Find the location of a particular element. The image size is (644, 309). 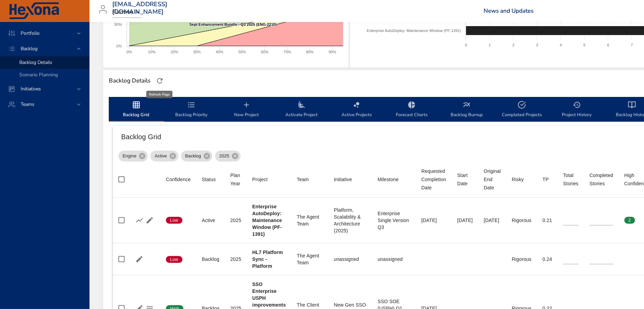

div: Total Stories is located at coordinates (570, 180).